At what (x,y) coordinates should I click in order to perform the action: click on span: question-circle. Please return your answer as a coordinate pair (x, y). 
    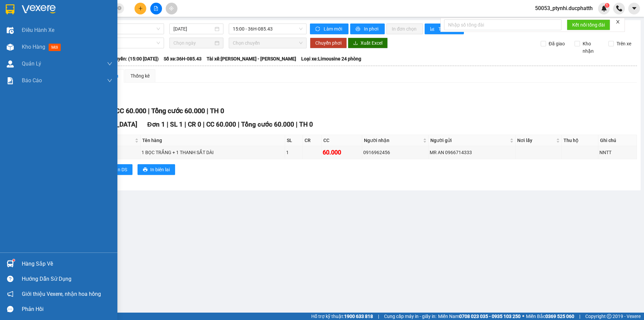
    Looking at the image, I should click on (10, 279).